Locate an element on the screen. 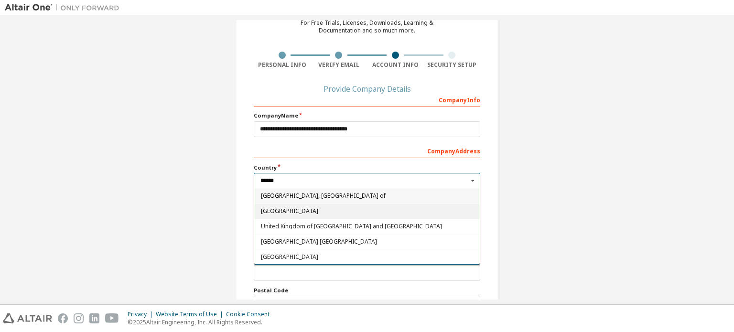 Image resolution: width=734 pixels, height=332 pixels. div: Cookie Consent is located at coordinates (251, 315).